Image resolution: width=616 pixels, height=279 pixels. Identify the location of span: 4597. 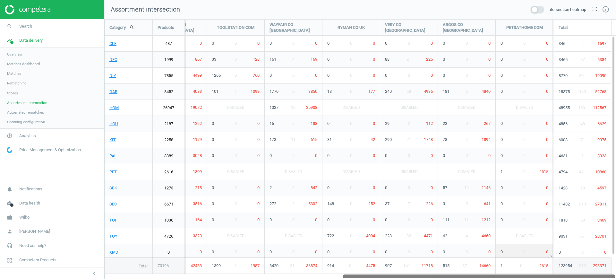
(602, 188).